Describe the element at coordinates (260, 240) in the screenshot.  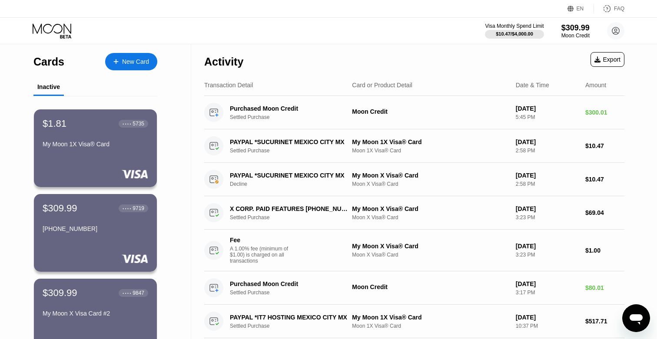
I see `div: Fee` at that location.